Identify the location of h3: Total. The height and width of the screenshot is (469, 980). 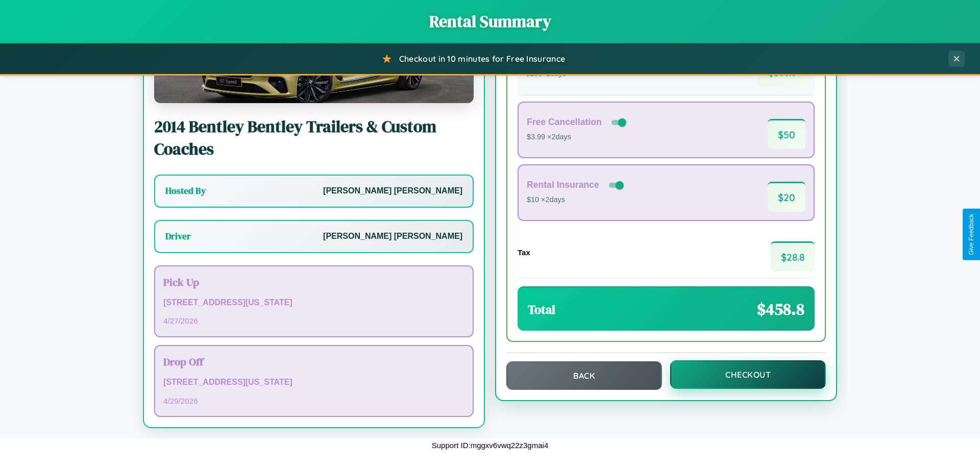
(541, 309).